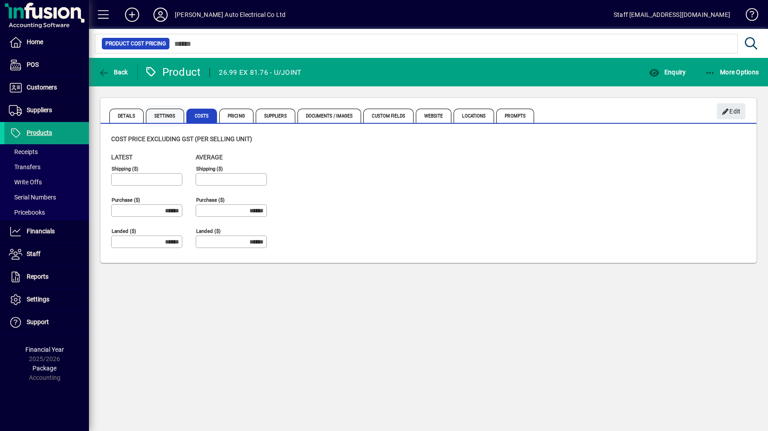  Describe the element at coordinates (136, 44) in the screenshot. I see `span: Product Cost Pricing` at that location.